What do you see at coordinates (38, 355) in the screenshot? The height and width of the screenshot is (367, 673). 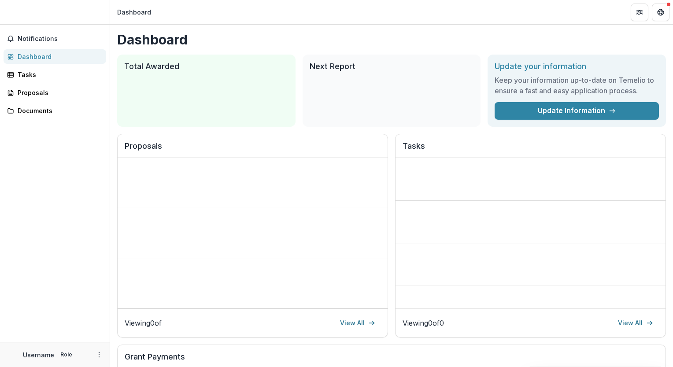 I see `p: Username` at bounding box center [38, 355].